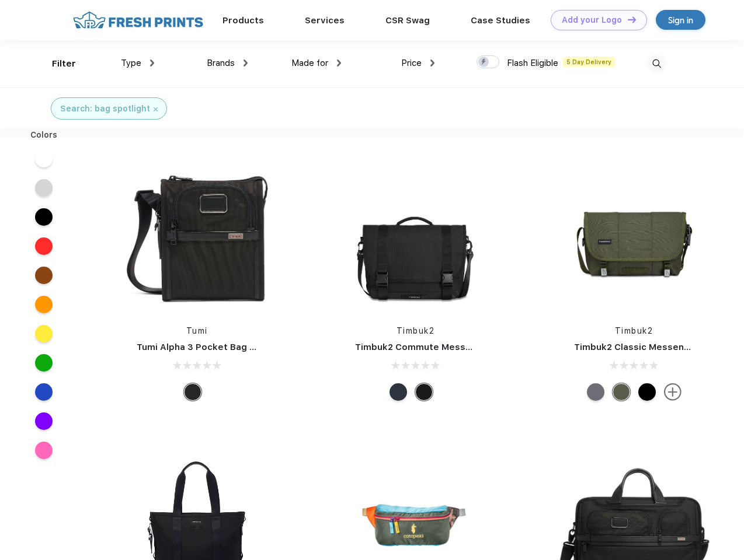 This screenshot has height=560, width=744. I want to click on a: Tumi Alpha 3 Pocket Bag Small, so click(205, 347).